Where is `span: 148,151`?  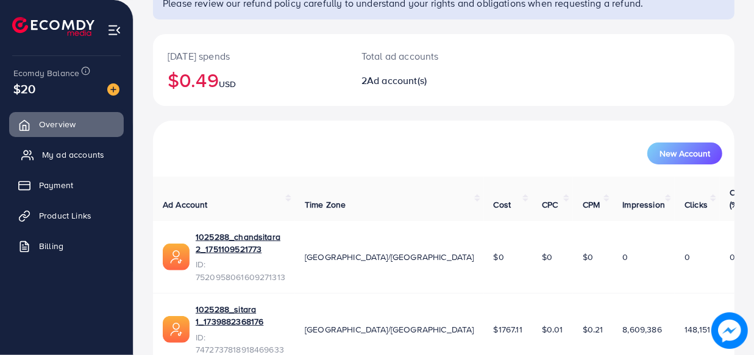 span: 148,151 is located at coordinates (697, 330).